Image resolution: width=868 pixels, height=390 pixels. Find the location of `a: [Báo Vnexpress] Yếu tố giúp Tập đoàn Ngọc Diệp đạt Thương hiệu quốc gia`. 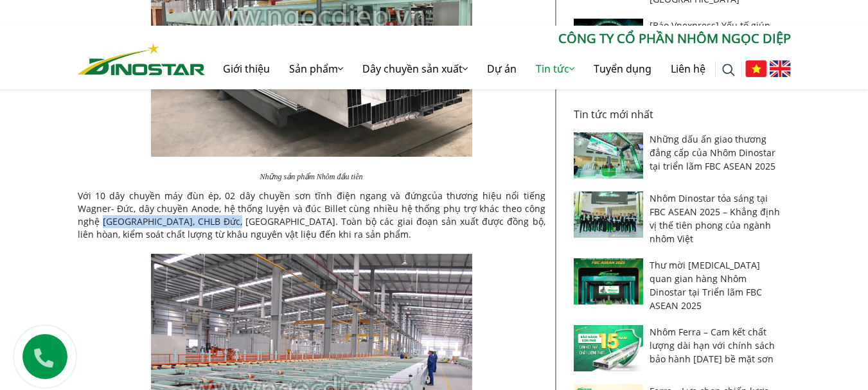

a: [Báo Vnexpress] Yếu tố giúp Tập đoàn Ngọc Diệp đạt Thương hiệu quốc gia is located at coordinates (710, 39).